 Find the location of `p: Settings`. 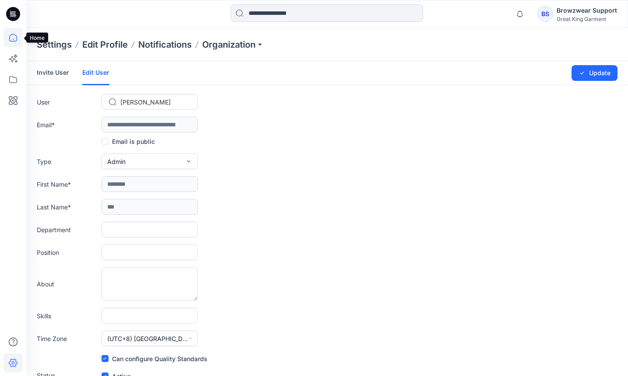

p: Settings is located at coordinates (54, 45).